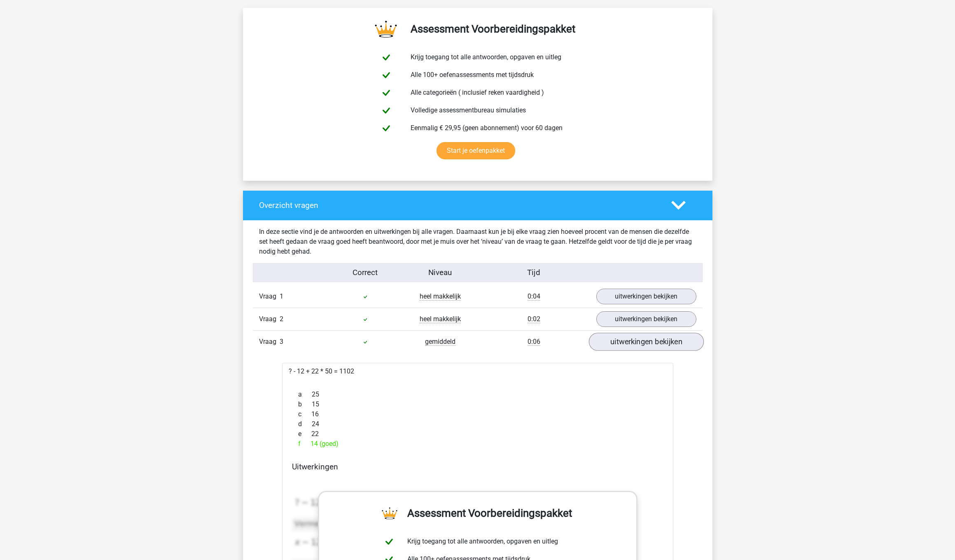  What do you see at coordinates (533, 273) in the screenshot?
I see `div: Tijd` at bounding box center [533, 273].